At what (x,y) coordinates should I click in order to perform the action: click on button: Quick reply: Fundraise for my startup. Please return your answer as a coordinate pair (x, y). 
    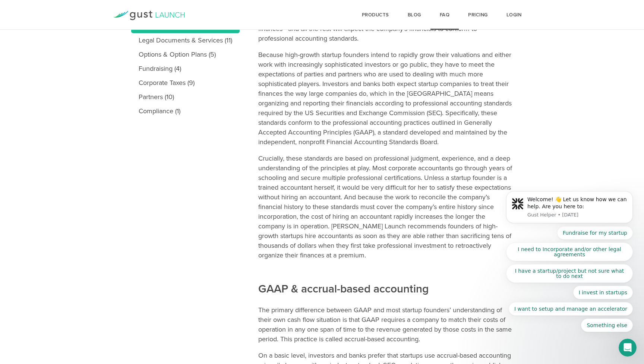
    Looking at the image, I should click on (100, 158).